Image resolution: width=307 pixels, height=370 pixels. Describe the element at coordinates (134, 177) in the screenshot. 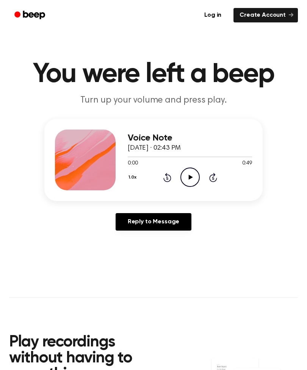

I see `button: 1.0x` at that location.